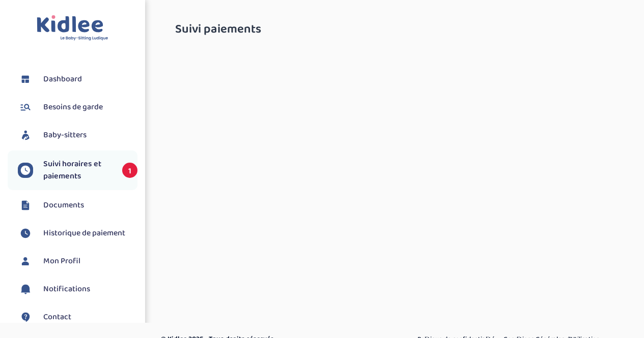  What do you see at coordinates (78, 107) in the screenshot?
I see `a: Besoins de garde` at bounding box center [78, 107].